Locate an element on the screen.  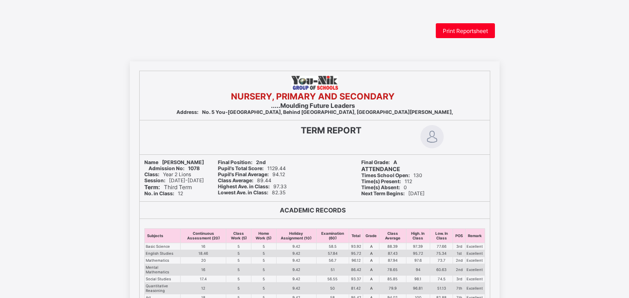
td: 56.55 is located at coordinates (332, 279).